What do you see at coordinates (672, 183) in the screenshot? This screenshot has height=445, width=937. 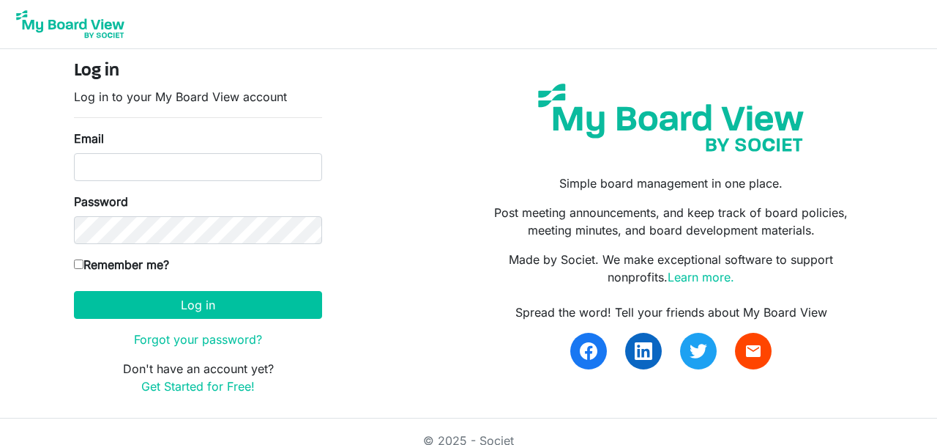 I see `p: Simple board management in one place.` at bounding box center [672, 183].